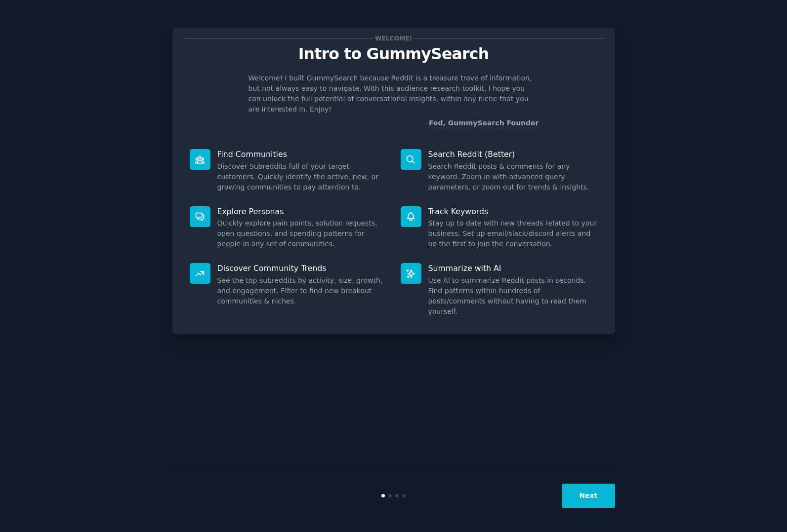  What do you see at coordinates (301, 268) in the screenshot?
I see `p: Discover Community Trends` at bounding box center [301, 268].